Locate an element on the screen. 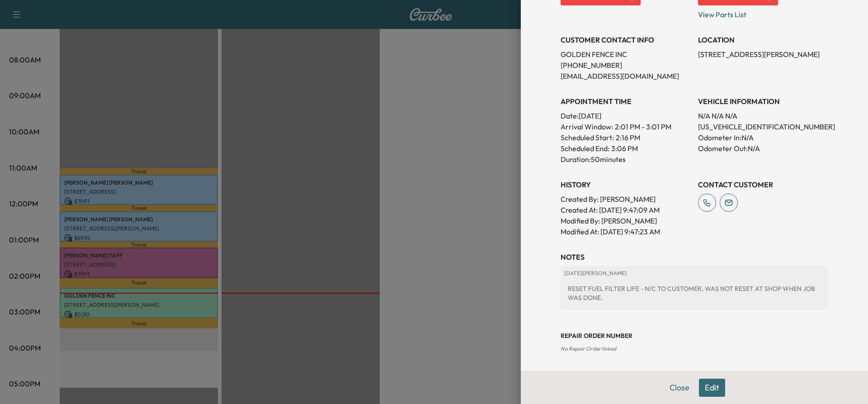  p: Duration: 50 minutes is located at coordinates (626, 160).